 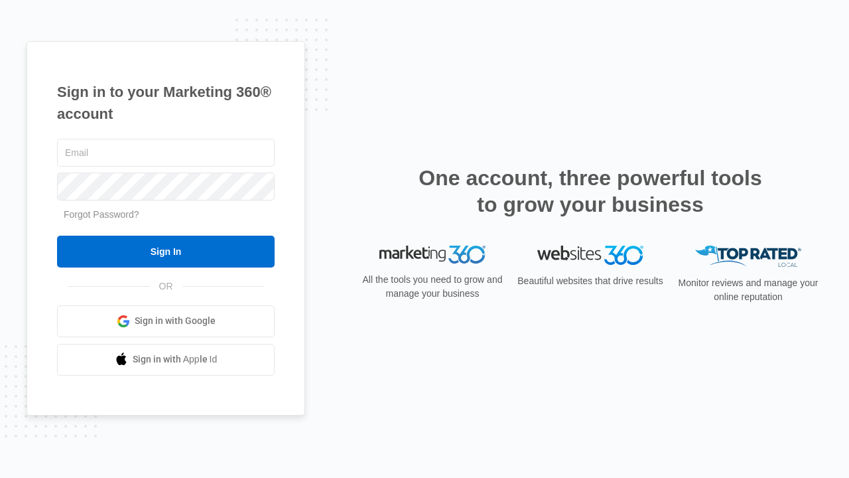 What do you see at coordinates (590, 281) in the screenshot?
I see `p: Beautiful websites that drive results` at bounding box center [590, 281].